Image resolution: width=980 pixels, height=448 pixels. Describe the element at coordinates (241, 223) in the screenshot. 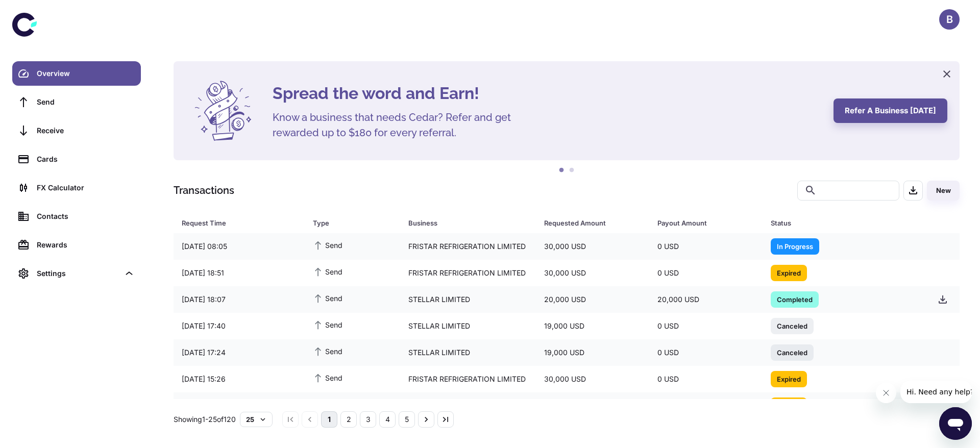

I see `span: Request Time` at that location.